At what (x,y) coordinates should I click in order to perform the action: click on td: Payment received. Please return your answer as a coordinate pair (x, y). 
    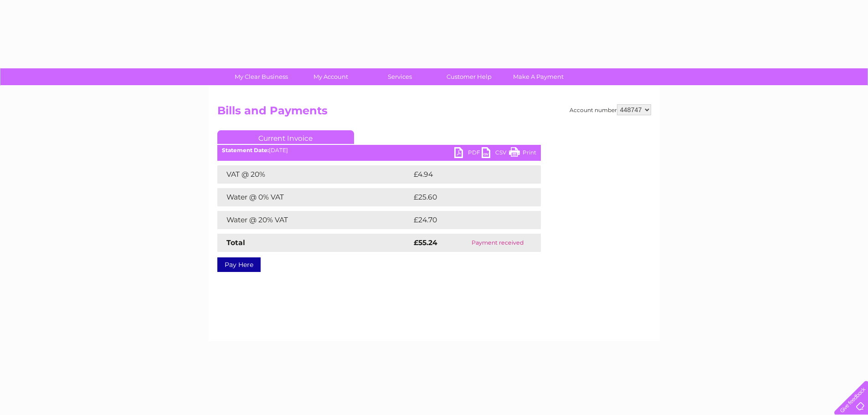
    Looking at the image, I should click on (497, 243).